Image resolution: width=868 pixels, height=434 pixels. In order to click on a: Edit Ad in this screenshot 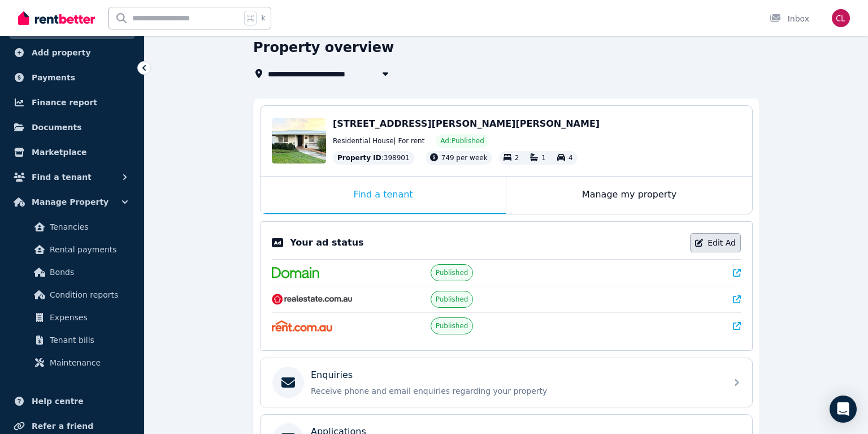, I will do `click(716, 242)`.